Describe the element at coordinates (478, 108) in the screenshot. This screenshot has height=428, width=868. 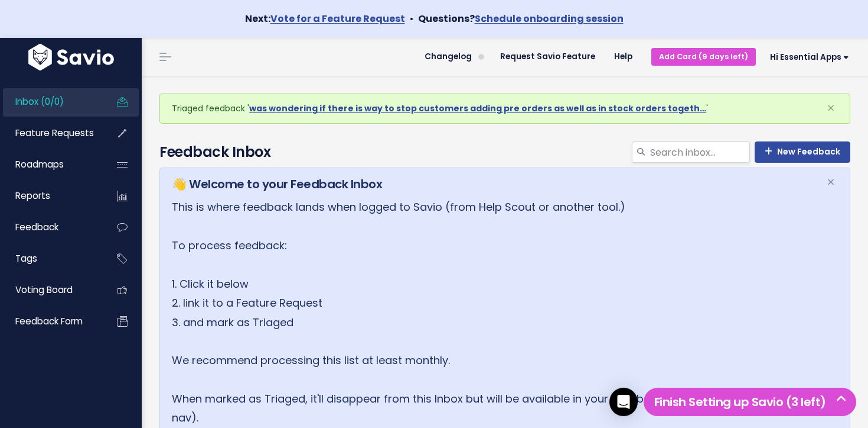
I see `a: was wondering if there is way to stop customers adding pre orders as well as in stock orders togeth…` at that location.